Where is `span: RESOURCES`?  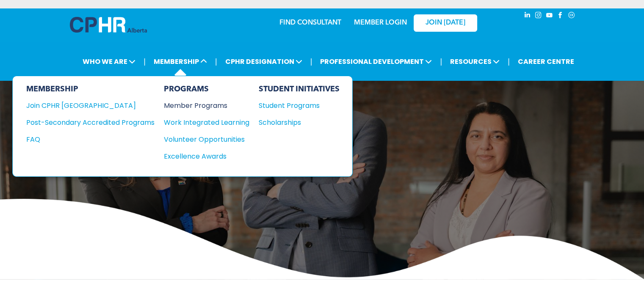 span: RESOURCES is located at coordinates (475, 61).